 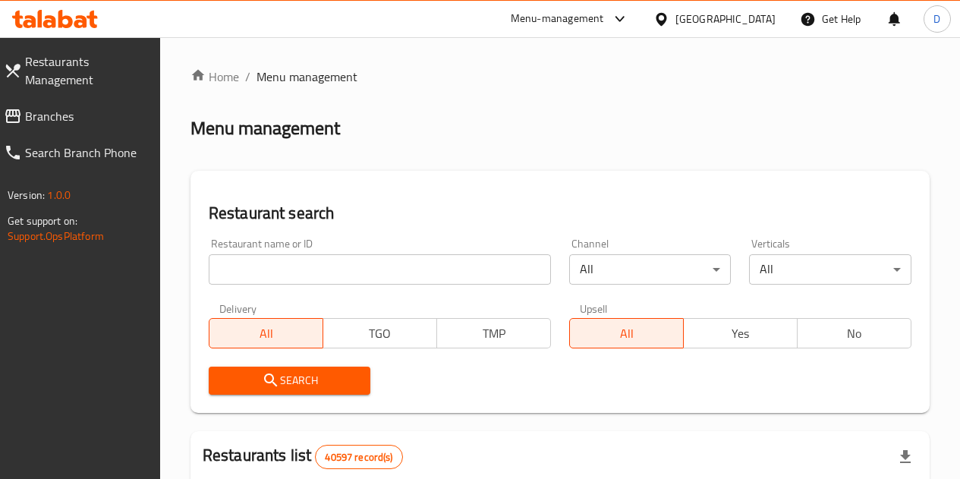 What do you see at coordinates (265, 128) in the screenshot?
I see `h2: Menu management` at bounding box center [265, 128].